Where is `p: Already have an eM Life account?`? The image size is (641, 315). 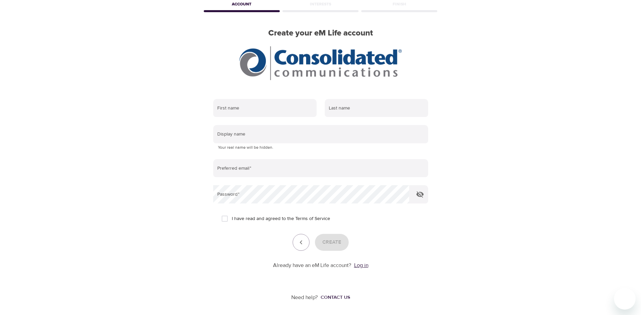
p: Already have an eM Life account? is located at coordinates (312, 265).